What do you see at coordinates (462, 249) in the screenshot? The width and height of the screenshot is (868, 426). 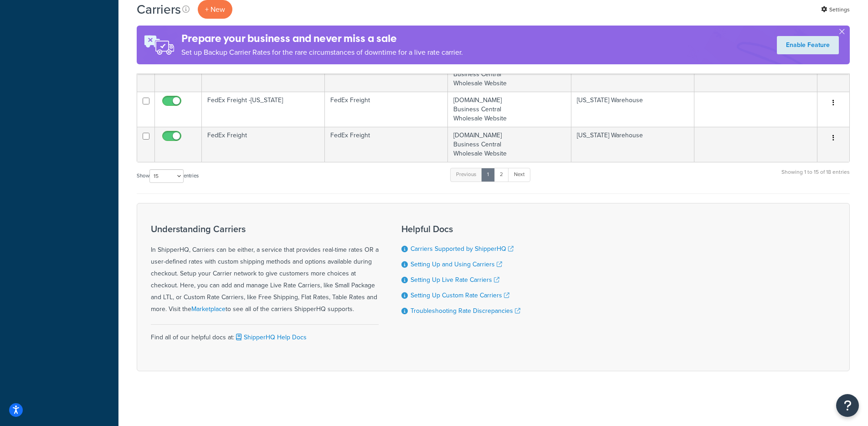 I see `a: Carriers Supported by ShipperHQ` at bounding box center [462, 249].